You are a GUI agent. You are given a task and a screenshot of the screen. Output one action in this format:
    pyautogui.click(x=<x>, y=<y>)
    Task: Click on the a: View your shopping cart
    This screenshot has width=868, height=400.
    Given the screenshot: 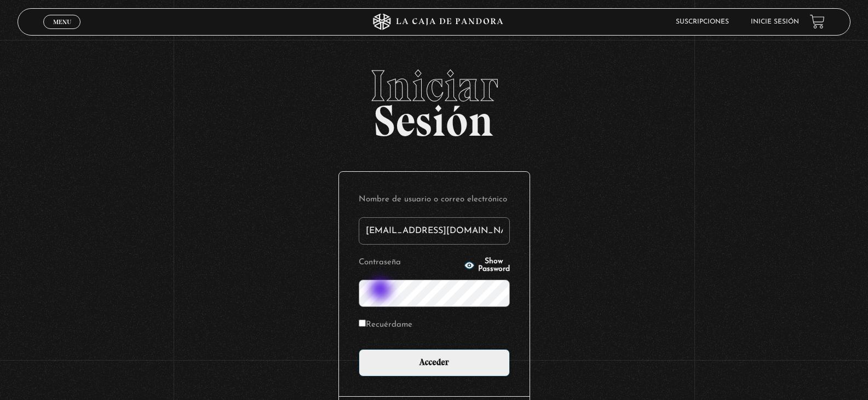 What is the action you would take?
    pyautogui.click(x=817, y=21)
    